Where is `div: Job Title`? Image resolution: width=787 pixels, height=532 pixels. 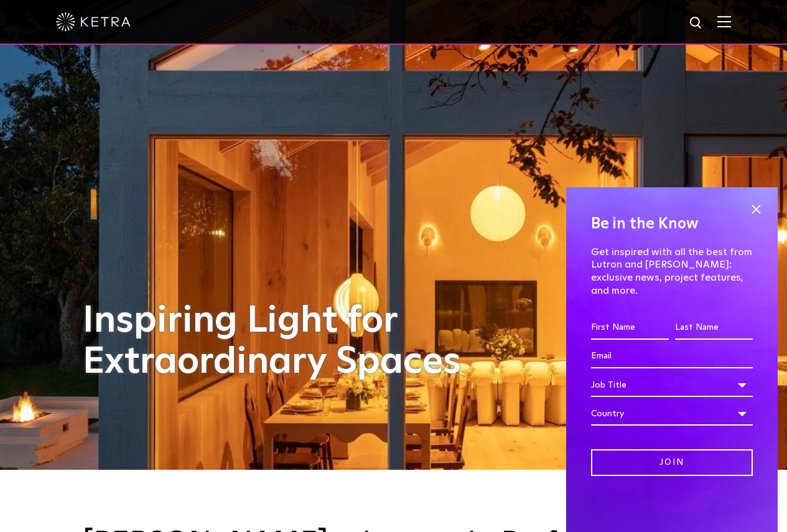
div: Job Title is located at coordinates (672, 385).